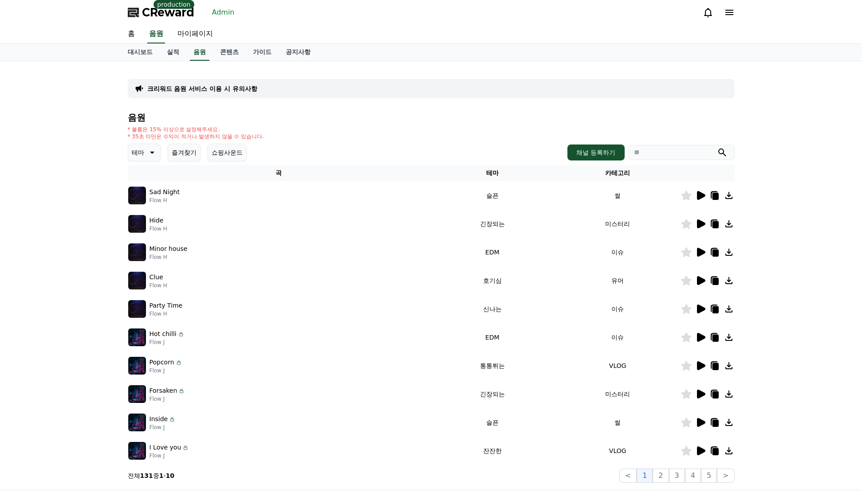 This screenshot has height=504, width=862. What do you see at coordinates (168, 248) in the screenshot?
I see `p: Minor house` at bounding box center [168, 248].